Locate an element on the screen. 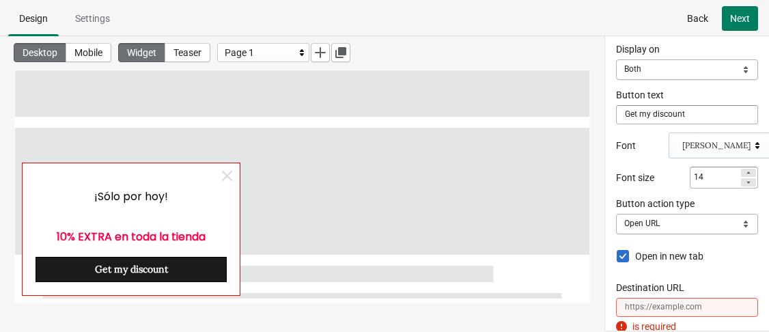 This screenshot has height=332, width=769. span: Button text is located at coordinates (640, 95).